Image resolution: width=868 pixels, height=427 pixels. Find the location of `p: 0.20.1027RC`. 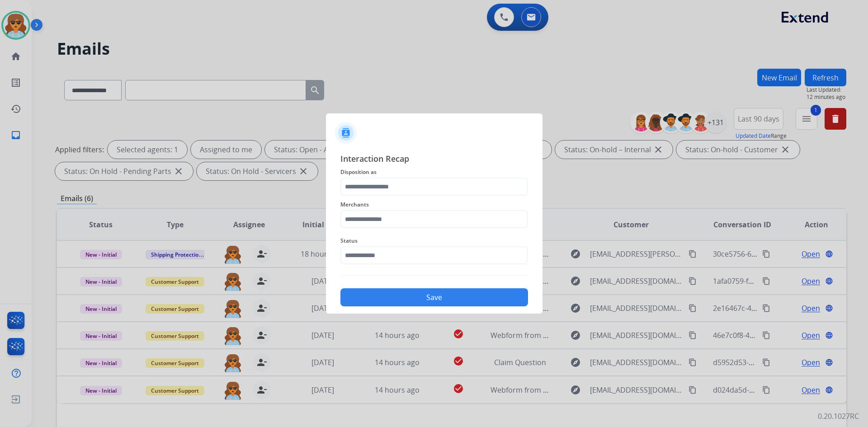

p: 0.20.1027RC is located at coordinates (838, 416).